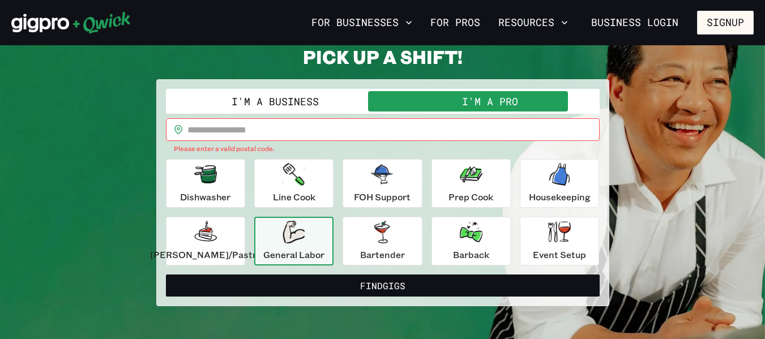 Image resolution: width=765 pixels, height=339 pixels. What do you see at coordinates (294, 197) in the screenshot?
I see `p: Line Cook` at bounding box center [294, 197].